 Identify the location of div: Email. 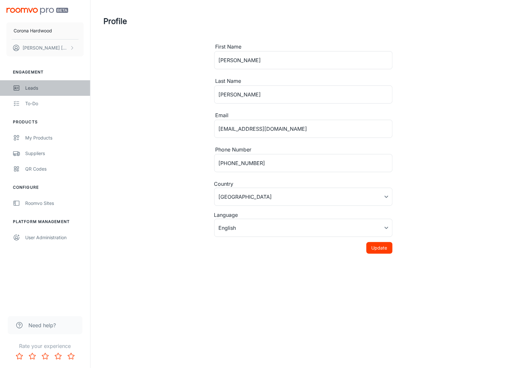
(304, 115).